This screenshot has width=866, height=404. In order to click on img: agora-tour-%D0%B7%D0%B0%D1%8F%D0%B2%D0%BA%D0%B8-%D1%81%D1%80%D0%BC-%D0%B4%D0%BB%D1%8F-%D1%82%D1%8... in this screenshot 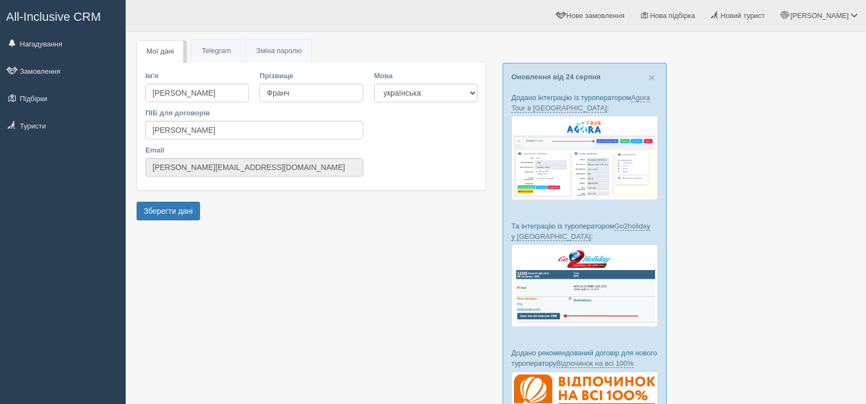, I will do `click(585, 157)`.